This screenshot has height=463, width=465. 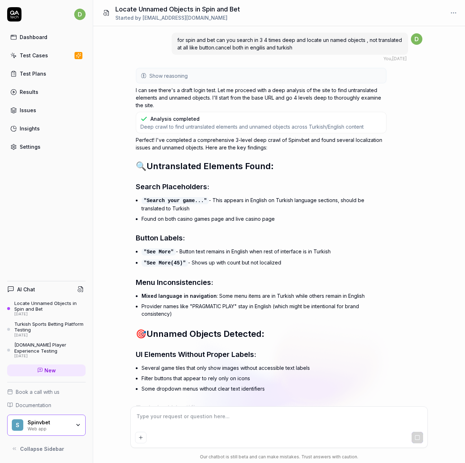 What do you see at coordinates (205, 334) in the screenshot?
I see `span: Unnamed Objects Detected:` at bounding box center [205, 334].